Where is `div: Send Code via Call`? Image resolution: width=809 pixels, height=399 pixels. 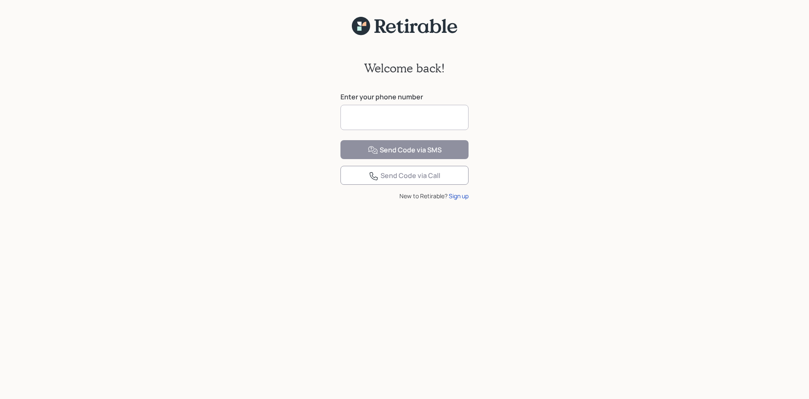
div: Send Code via Call is located at coordinates (404, 176).